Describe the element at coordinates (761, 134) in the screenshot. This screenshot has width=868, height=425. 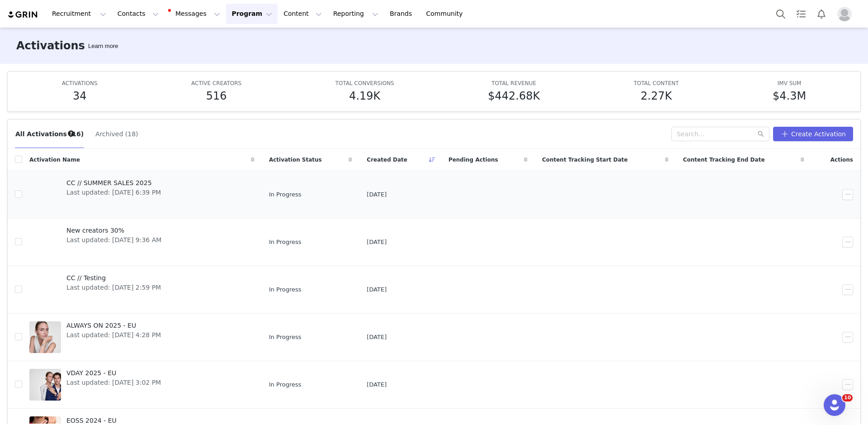
I see `i: icon: search` at that location.